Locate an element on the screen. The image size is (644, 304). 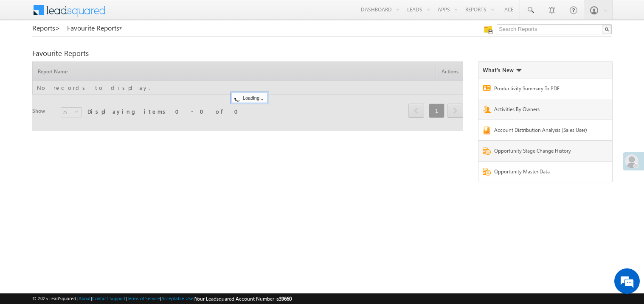
a: Reports> is located at coordinates (46, 28).